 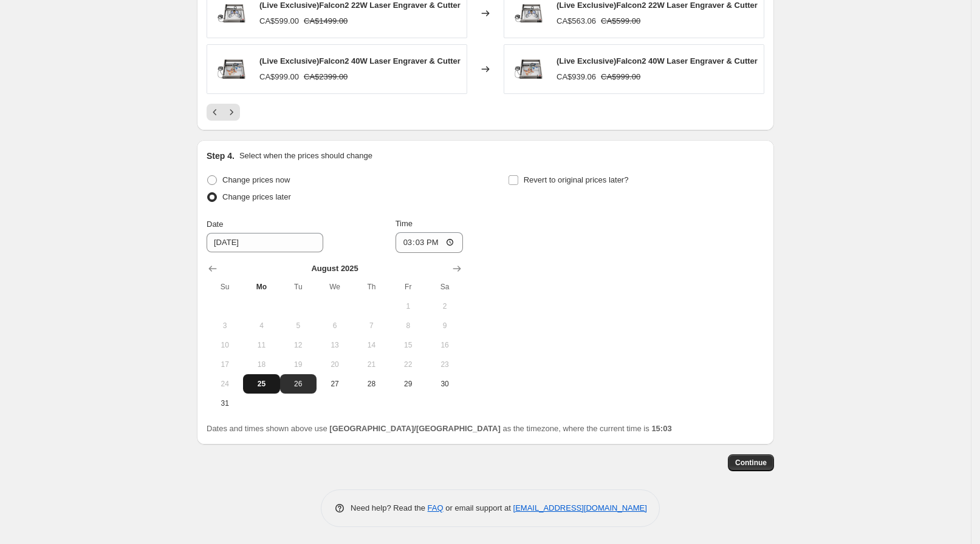 What do you see at coordinates (408, 306) in the screenshot?
I see `span: 1` at bounding box center [408, 306].